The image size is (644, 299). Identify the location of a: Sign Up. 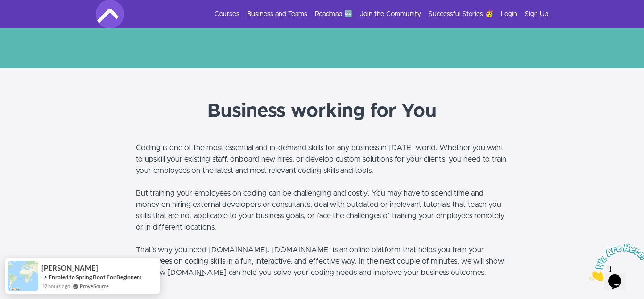
(536, 14).